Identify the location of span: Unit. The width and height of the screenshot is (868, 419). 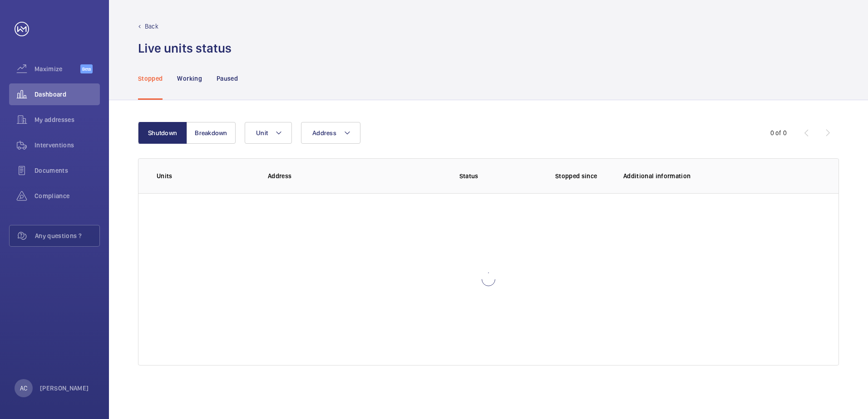
(262, 133).